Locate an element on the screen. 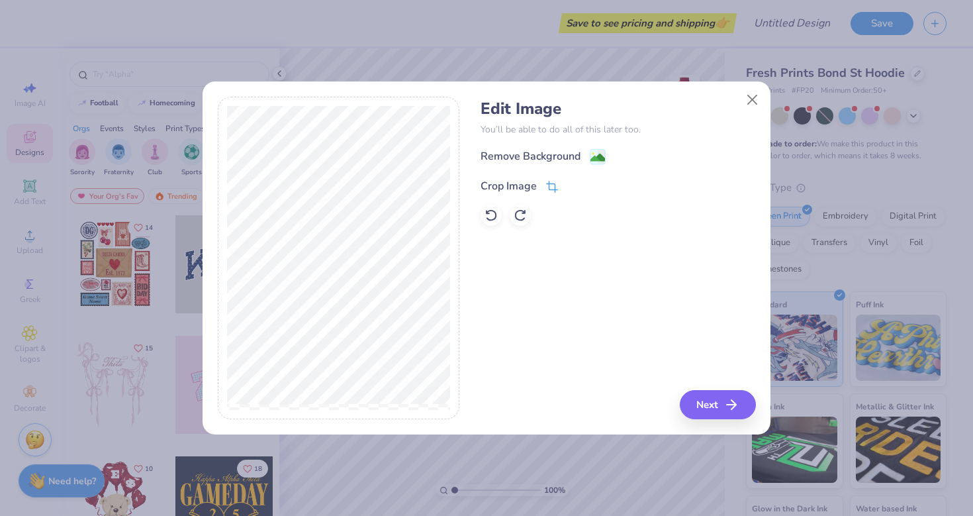  h4: Edit Image is located at coordinates (617, 109).